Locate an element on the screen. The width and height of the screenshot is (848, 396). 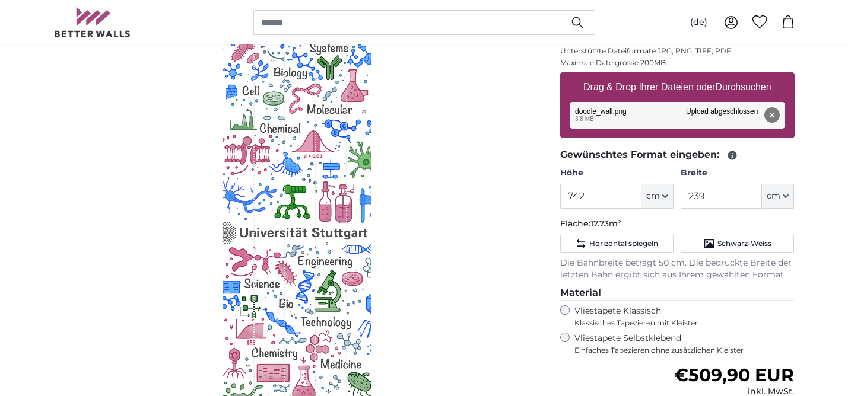
img: Betterwalls is located at coordinates (93, 22).